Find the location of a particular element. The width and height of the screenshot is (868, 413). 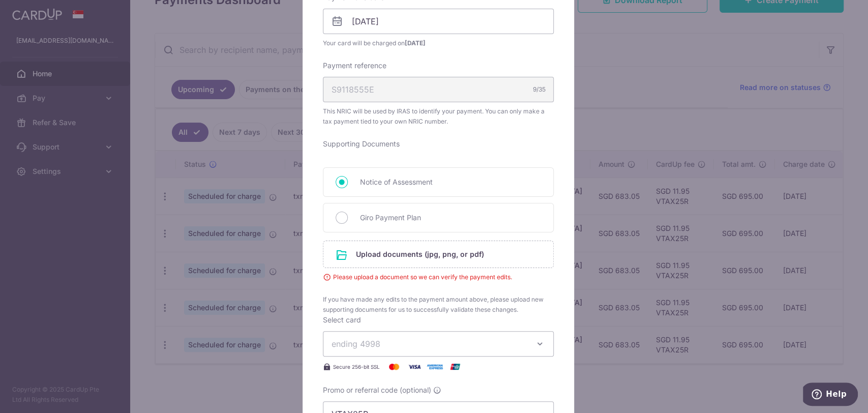

span: Secure 256-bit SSL is located at coordinates (357, 367).